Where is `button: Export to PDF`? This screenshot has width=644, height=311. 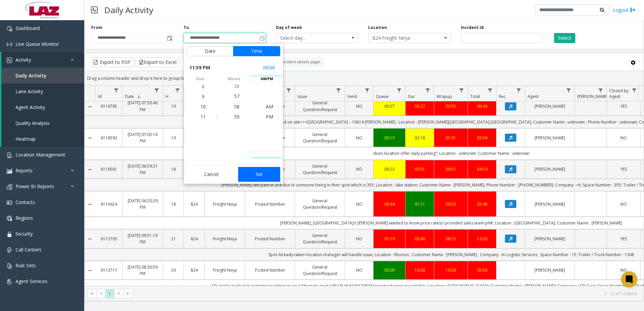 button: Export to PDF is located at coordinates (112, 62).